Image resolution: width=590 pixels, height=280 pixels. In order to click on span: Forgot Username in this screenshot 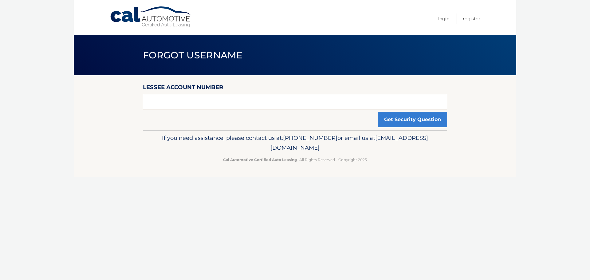, I will do `click(193, 55)`.